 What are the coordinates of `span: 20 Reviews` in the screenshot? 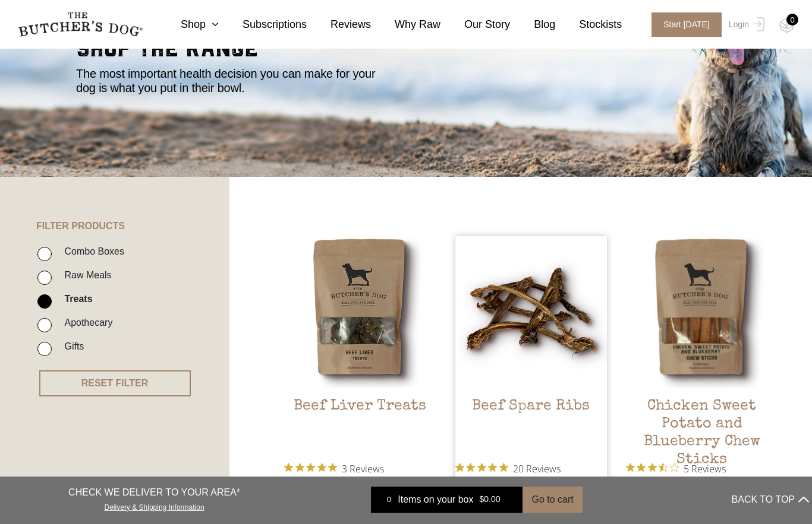 It's located at (536, 469).